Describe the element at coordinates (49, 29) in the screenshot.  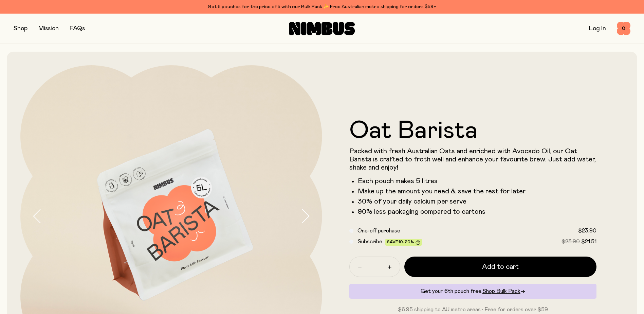
I see `a: Mission` at that location.